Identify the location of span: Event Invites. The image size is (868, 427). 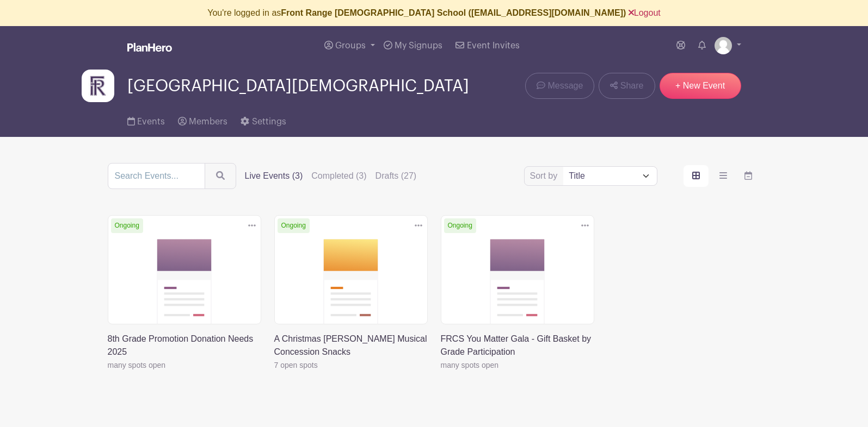
(493, 46).